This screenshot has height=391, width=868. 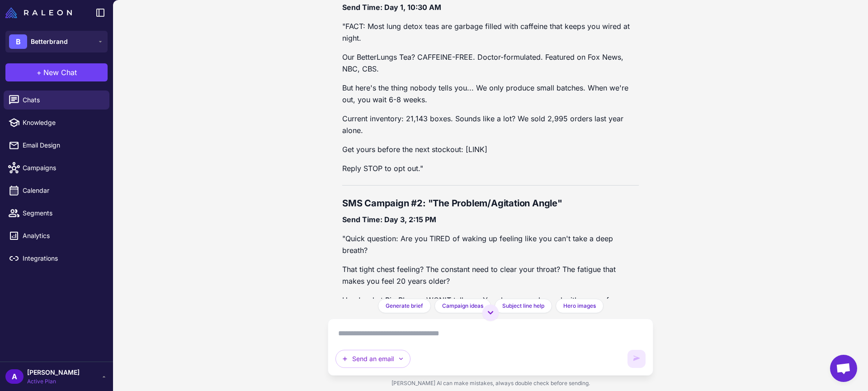 I want to click on span: Active Plan, so click(x=53, y=381).